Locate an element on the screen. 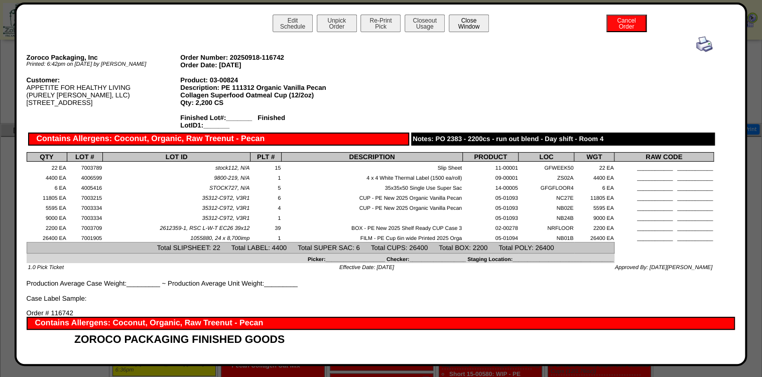 This screenshot has width=762, height=377. td: GFGFLOOR4 is located at coordinates (546, 187).